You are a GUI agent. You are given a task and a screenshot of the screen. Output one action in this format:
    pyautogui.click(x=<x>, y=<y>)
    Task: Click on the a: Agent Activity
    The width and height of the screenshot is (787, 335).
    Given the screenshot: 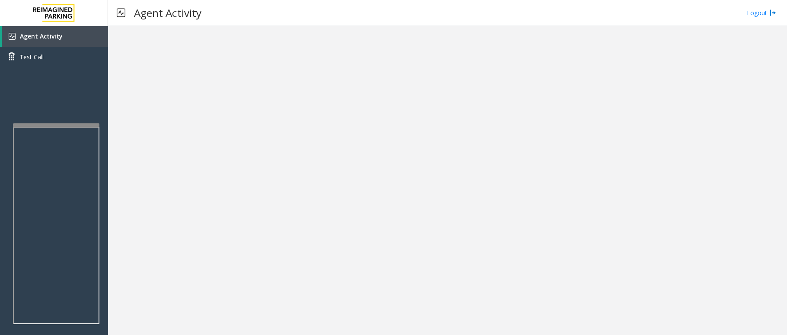 What is the action you would take?
    pyautogui.click(x=55, y=36)
    